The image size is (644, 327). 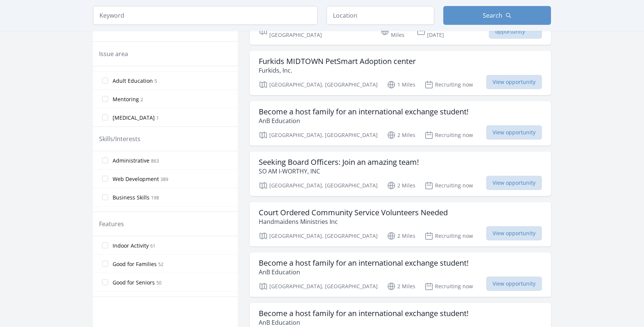 I want to click on legend: Features, so click(x=112, y=224).